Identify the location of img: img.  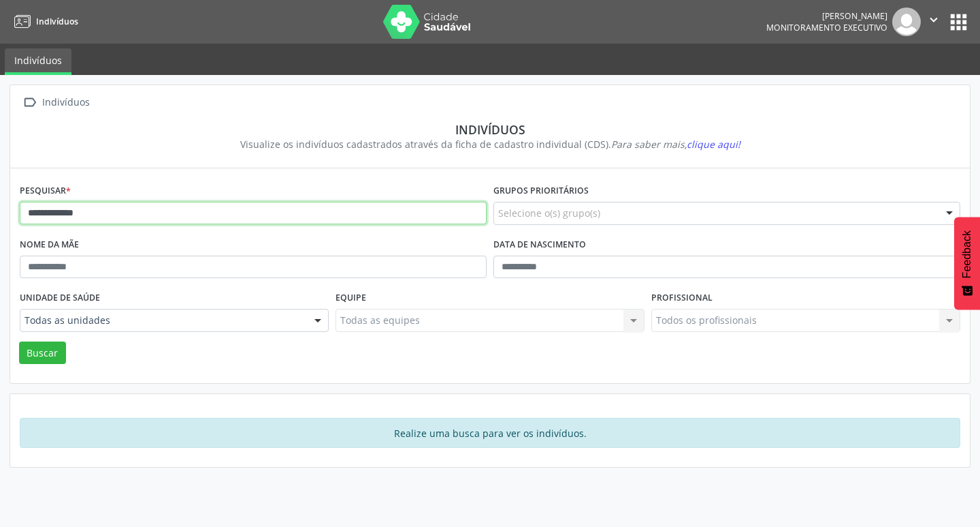
(907, 22).